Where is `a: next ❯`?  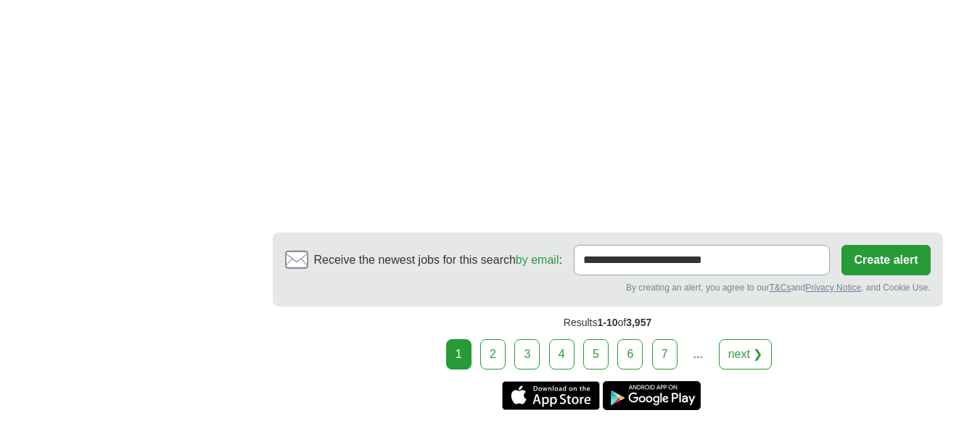
a: next ❯ is located at coordinates (746, 355).